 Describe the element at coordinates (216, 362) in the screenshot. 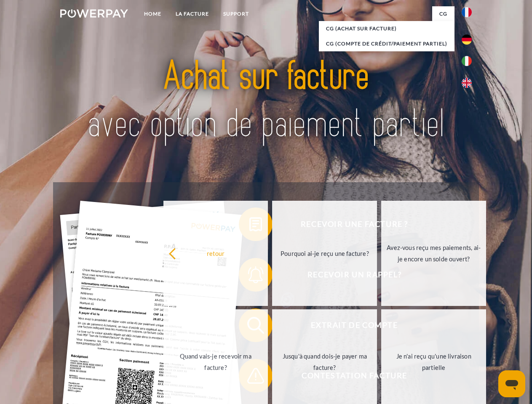

I see `div: Quand vais-je recevoir ma facture?` at that location.